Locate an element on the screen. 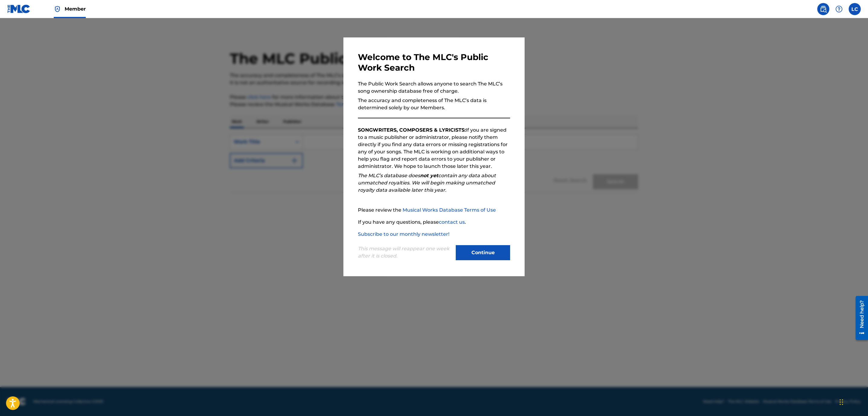  p: If you have any questions, please . is located at coordinates (434, 222).